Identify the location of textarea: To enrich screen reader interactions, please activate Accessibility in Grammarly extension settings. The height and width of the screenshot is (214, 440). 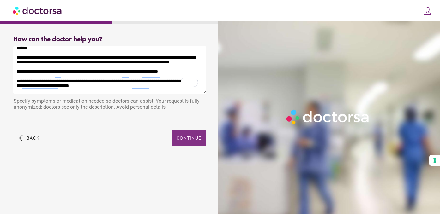
(110, 70).